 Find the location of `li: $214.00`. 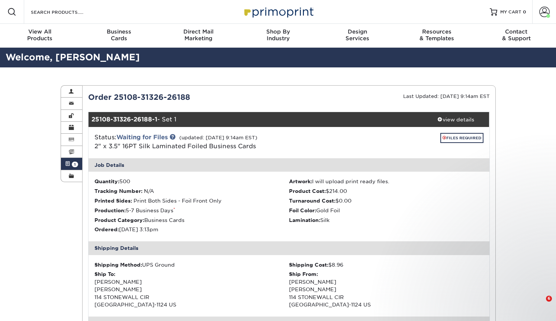

li: $214.00 is located at coordinates (386, 191).